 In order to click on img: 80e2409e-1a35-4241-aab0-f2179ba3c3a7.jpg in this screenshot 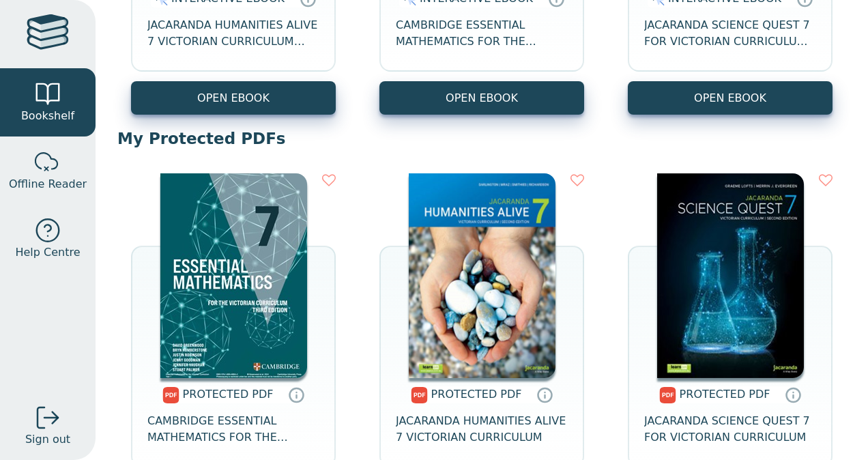, I will do `click(730, 275)`.